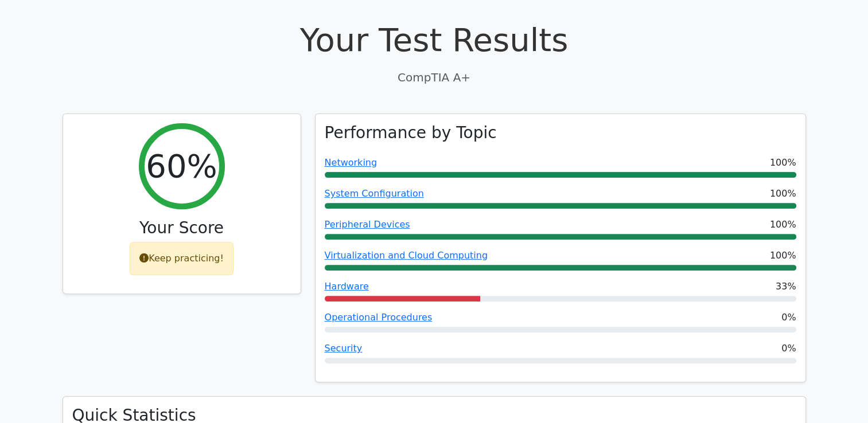 This screenshot has width=868, height=423. What do you see at coordinates (786, 287) in the screenshot?
I see `span: 33%` at bounding box center [786, 287].